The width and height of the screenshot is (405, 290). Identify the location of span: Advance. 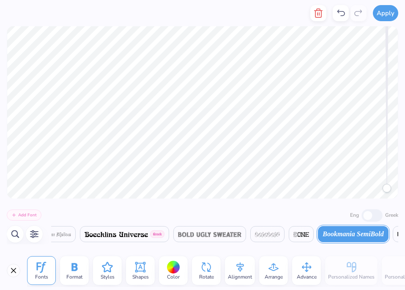
(307, 277).